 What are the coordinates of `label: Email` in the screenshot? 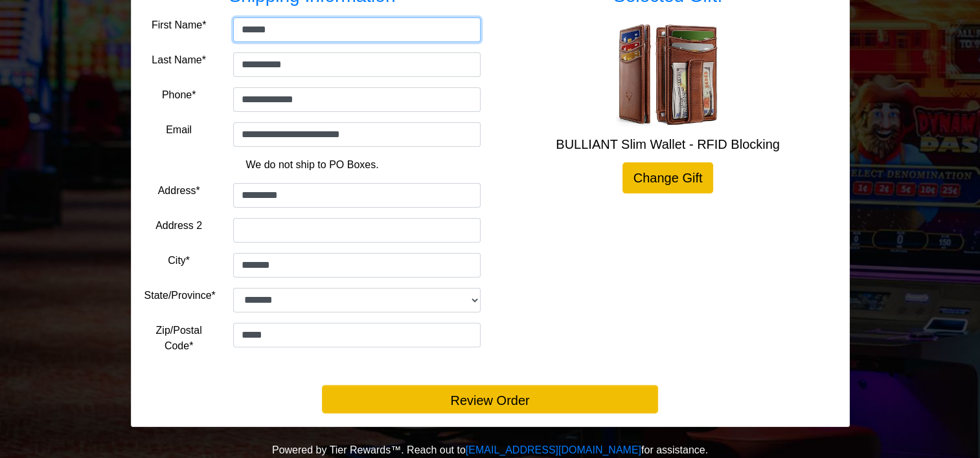 It's located at (179, 130).